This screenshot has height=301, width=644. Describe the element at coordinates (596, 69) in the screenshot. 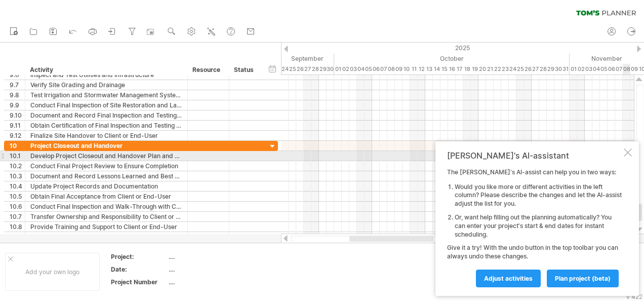

I see `div: Tuesday, 4 November 2025` at that location.